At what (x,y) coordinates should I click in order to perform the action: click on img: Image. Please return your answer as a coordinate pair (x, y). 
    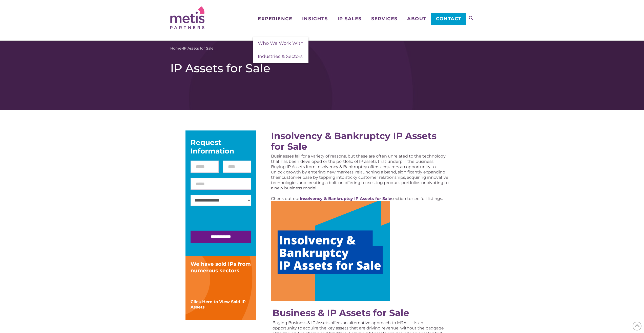
    Looking at the image, I should click on (331, 251).